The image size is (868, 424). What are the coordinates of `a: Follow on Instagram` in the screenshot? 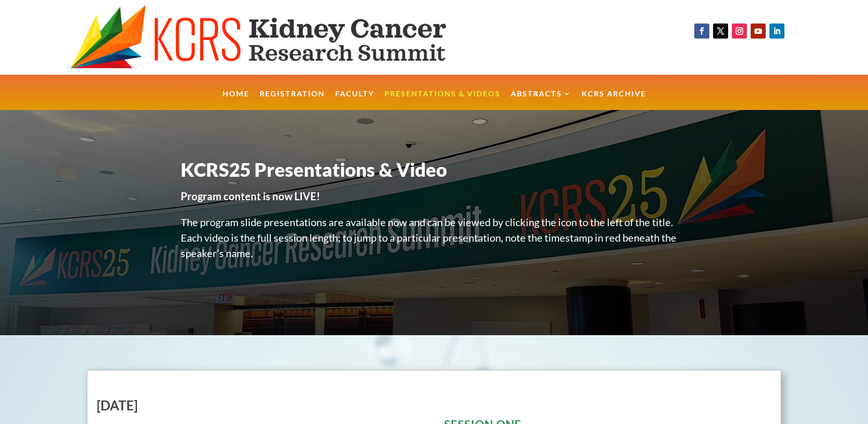 It's located at (739, 31).